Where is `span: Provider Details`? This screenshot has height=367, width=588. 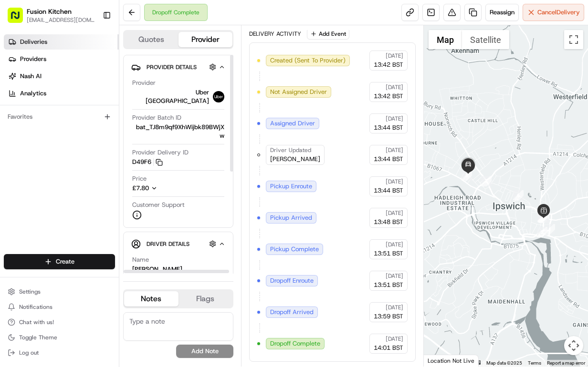
span: Provider Details is located at coordinates (171, 67).